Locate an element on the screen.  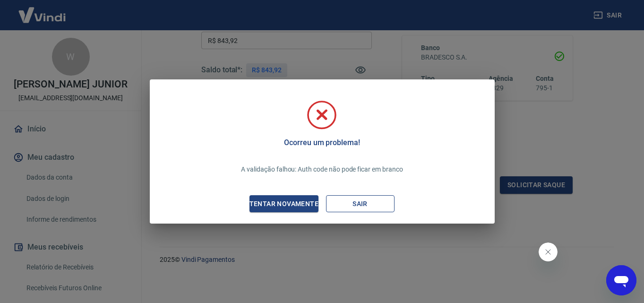
div: Tentar novamente is located at coordinates (284, 204).